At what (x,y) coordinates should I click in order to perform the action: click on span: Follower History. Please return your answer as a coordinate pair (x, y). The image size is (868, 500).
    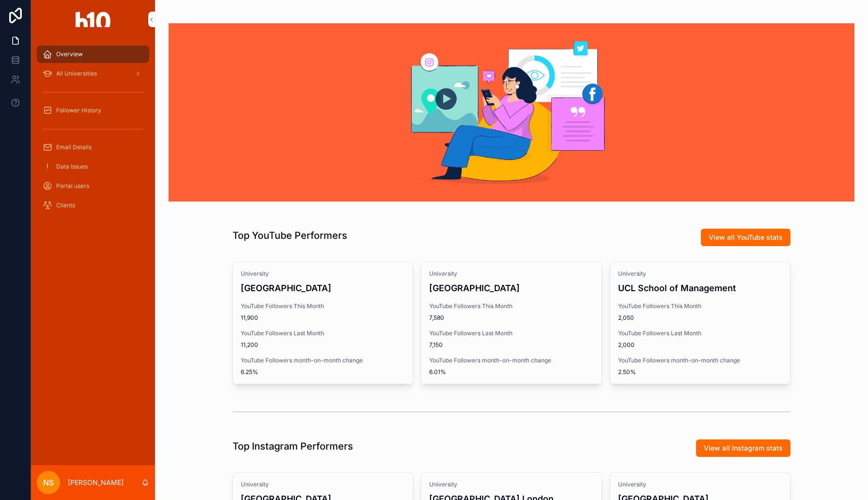
    Looking at the image, I should click on (78, 111).